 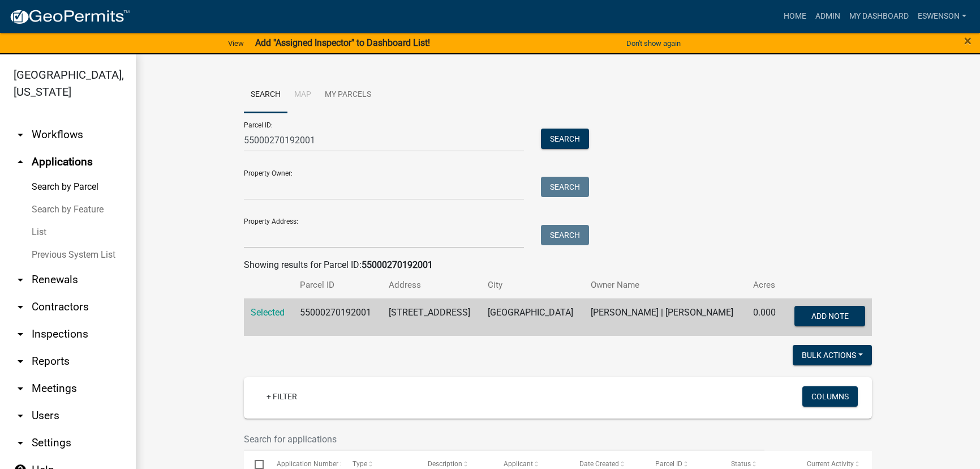 I want to click on a: Search, so click(x=265, y=95).